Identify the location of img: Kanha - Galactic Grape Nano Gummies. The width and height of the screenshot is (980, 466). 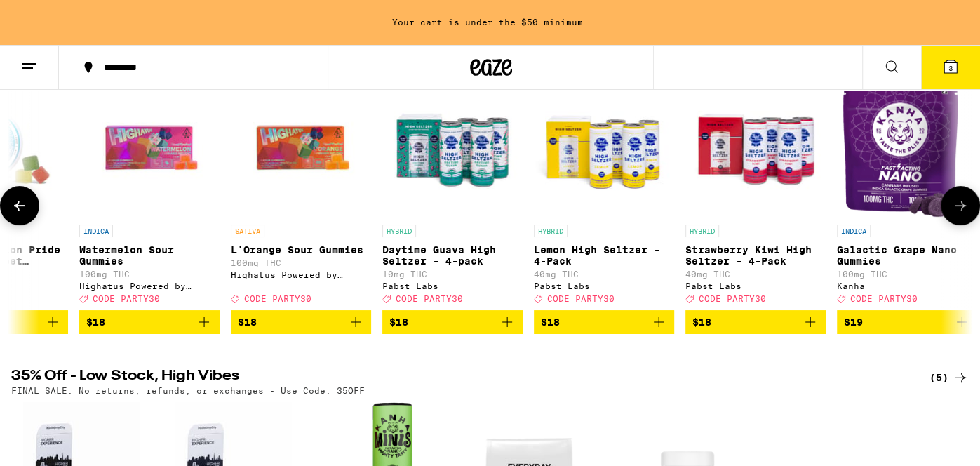
(907, 148).